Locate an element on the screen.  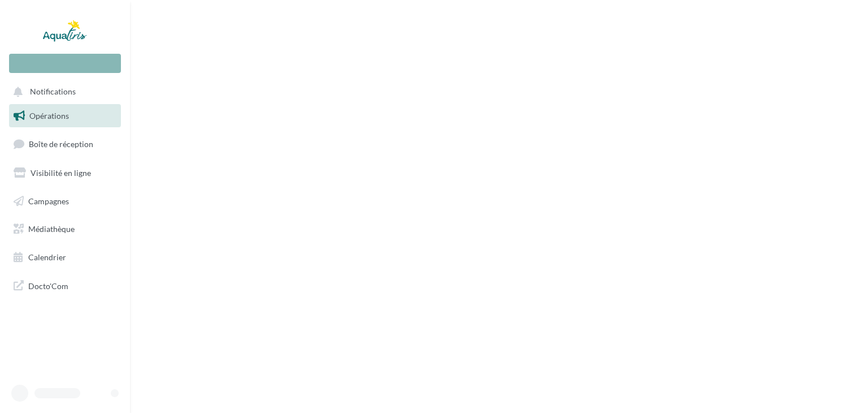
a: Médiathèque is located at coordinates (65, 229).